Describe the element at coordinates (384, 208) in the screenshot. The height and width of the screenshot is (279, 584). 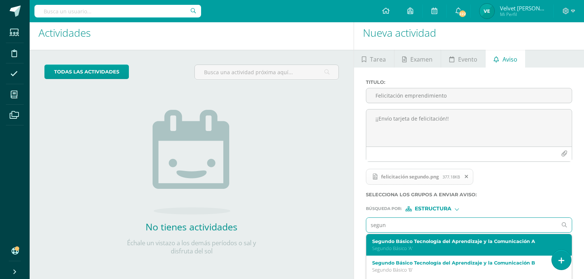
I see `span: Búsqueda por :` at that location.